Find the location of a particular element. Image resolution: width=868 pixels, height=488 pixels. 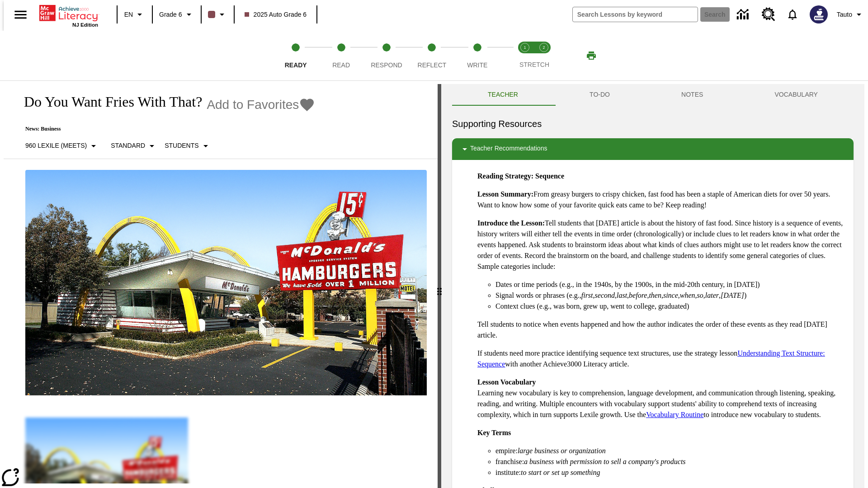

p: News: Business is located at coordinates (165, 128).